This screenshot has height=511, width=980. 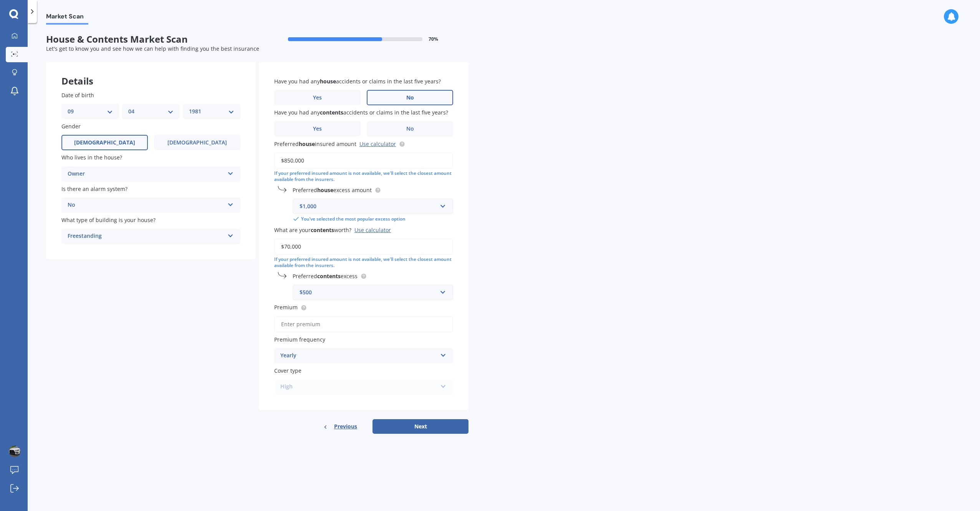 I want to click on span: Gender, so click(x=71, y=126).